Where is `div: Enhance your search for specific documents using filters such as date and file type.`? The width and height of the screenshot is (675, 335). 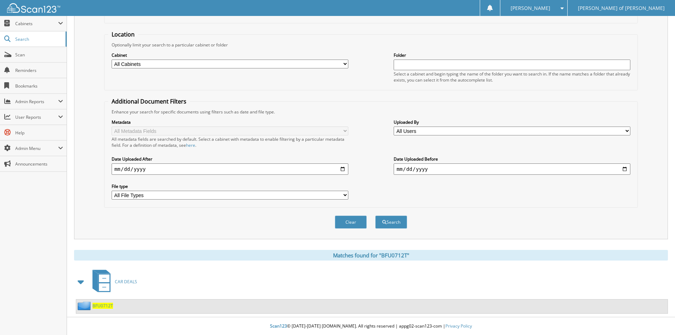 div: Enhance your search for specific documents using filters such as date and file type. is located at coordinates (371, 112).